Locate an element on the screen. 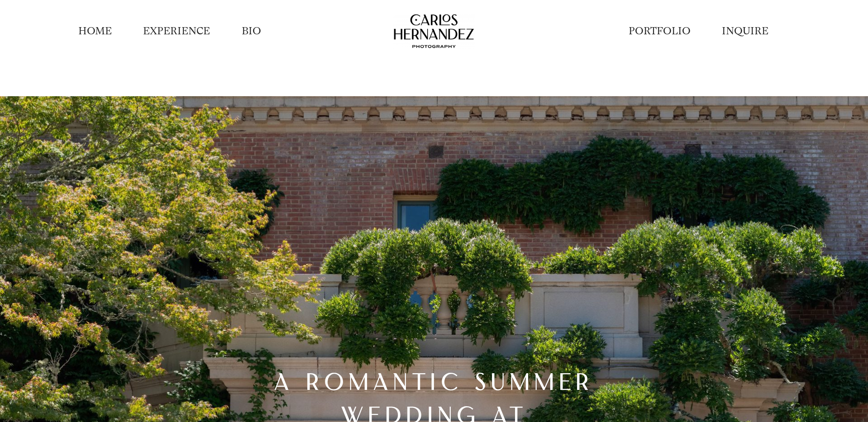  a: BIO is located at coordinates (251, 31).